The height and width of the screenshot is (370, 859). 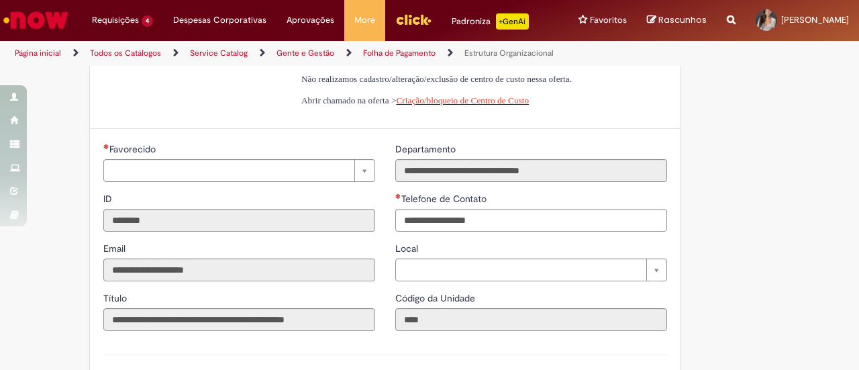 I want to click on a: Service Catalog, so click(x=219, y=53).